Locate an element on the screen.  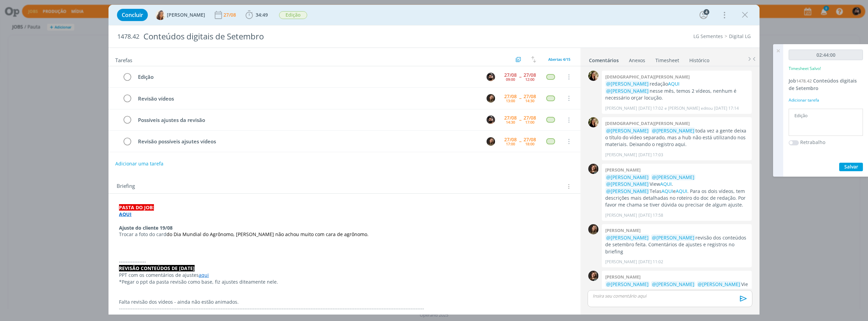
div: 09:00 is located at coordinates (510, 79).